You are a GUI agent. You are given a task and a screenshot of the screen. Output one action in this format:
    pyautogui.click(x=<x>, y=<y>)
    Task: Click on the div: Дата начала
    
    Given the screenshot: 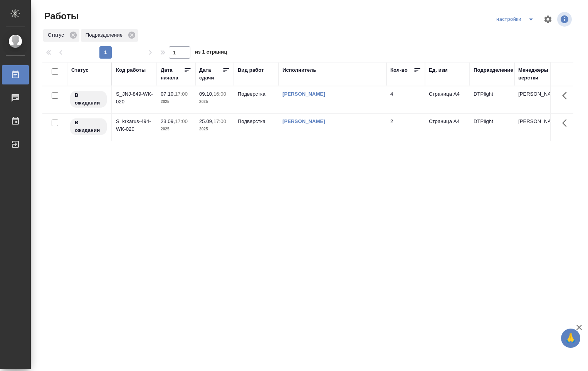 What is the action you would take?
    pyautogui.click(x=172, y=74)
    